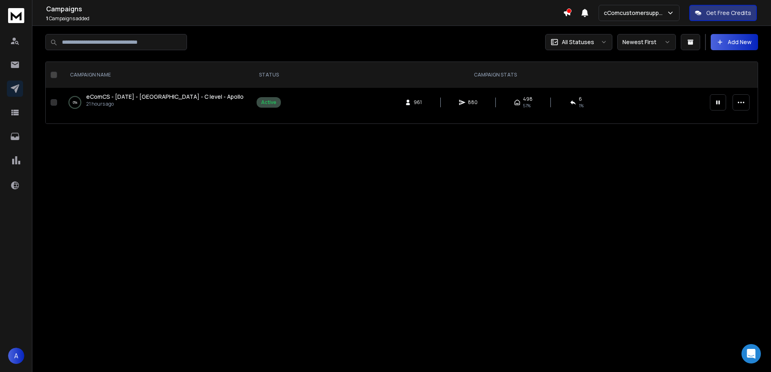  I want to click on th: CAMPAIGN STATS, so click(496, 75).